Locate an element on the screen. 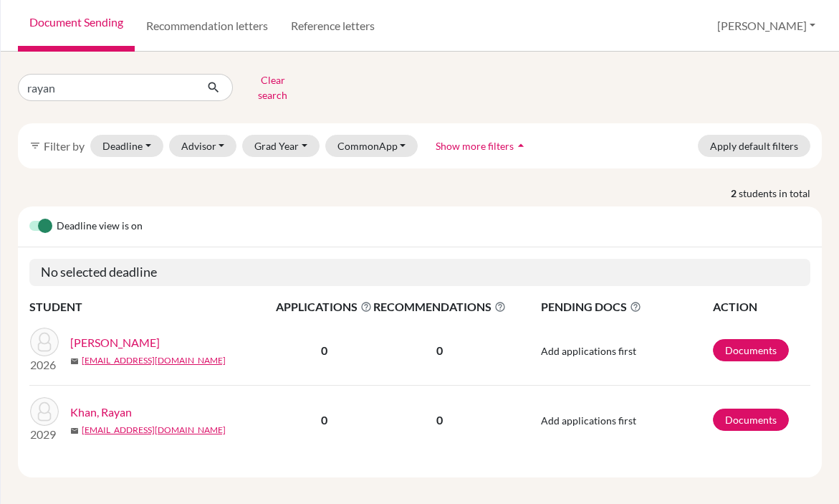 The height and width of the screenshot is (504, 839). span: PENDING DOCS is located at coordinates (625, 307).